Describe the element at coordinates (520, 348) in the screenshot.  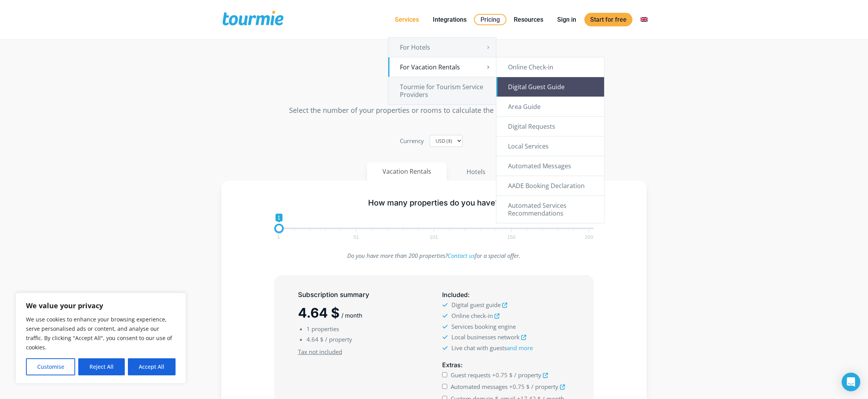
I see `a: and more` at that location.